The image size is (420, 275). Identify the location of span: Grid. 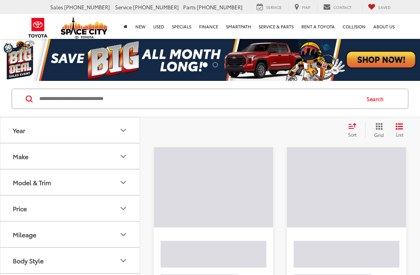
(378, 134).